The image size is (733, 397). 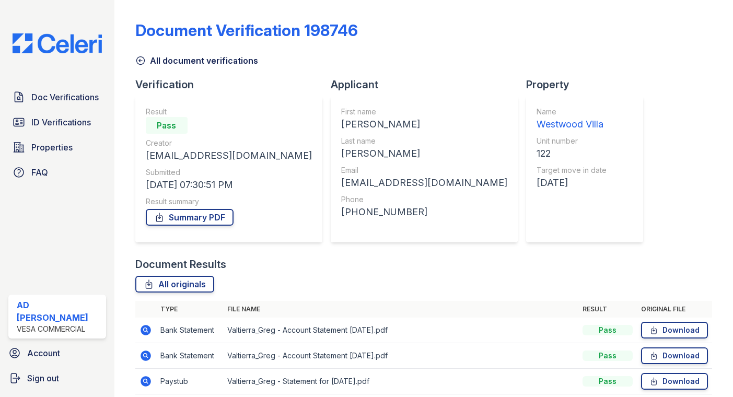 I want to click on a: Account, so click(x=57, y=353).